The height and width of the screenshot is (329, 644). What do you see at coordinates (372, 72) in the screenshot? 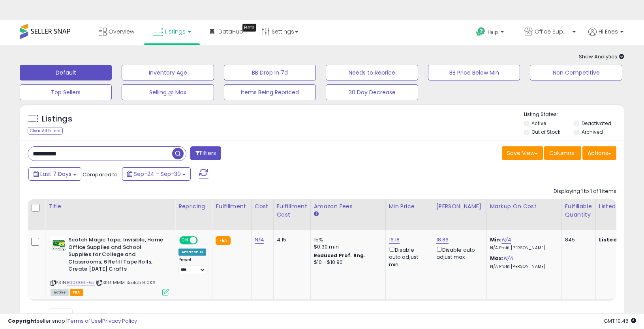
I see `button: Needs to Reprice` at bounding box center [372, 72].